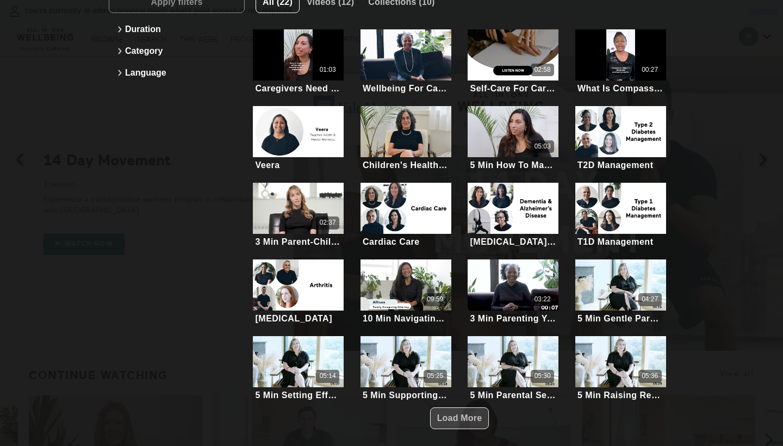 Image resolution: width=783 pixels, height=446 pixels. Describe the element at coordinates (615, 165) in the screenshot. I see `div: T2D Management` at that location.